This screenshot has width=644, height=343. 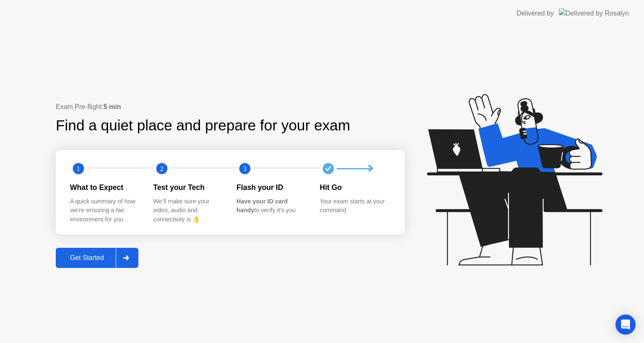 What do you see at coordinates (204, 126) in the screenshot?
I see `div: Find a quiet place and prepare for your exam` at bounding box center [204, 126].